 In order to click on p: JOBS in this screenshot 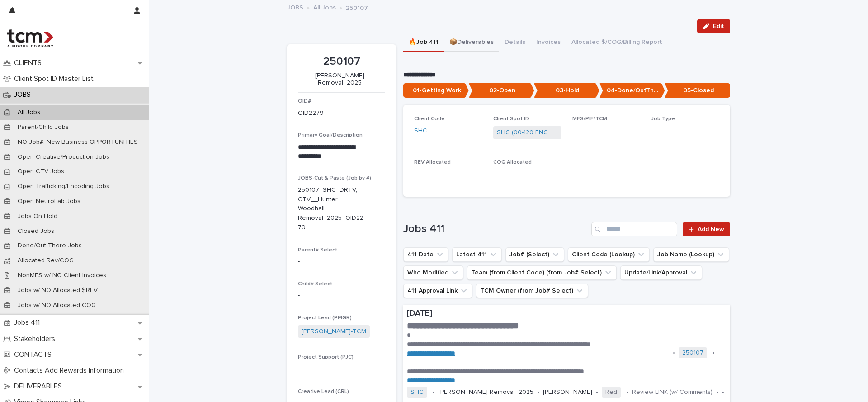, I will do `click(24, 94)`.